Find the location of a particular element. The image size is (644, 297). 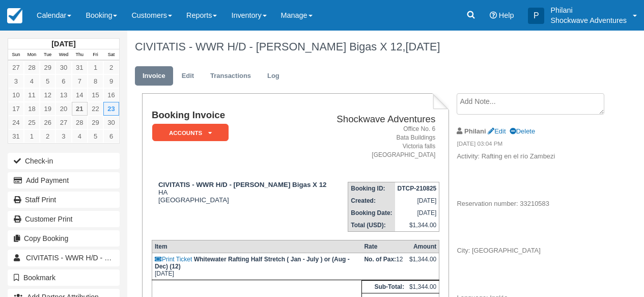

a: 18 is located at coordinates (31, 109).